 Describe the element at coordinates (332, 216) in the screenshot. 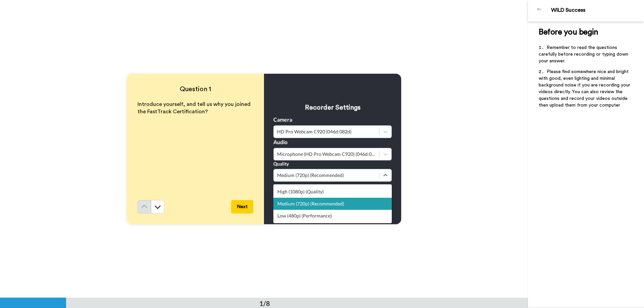

I see `div: Low (480p) (Performance)` at that location.